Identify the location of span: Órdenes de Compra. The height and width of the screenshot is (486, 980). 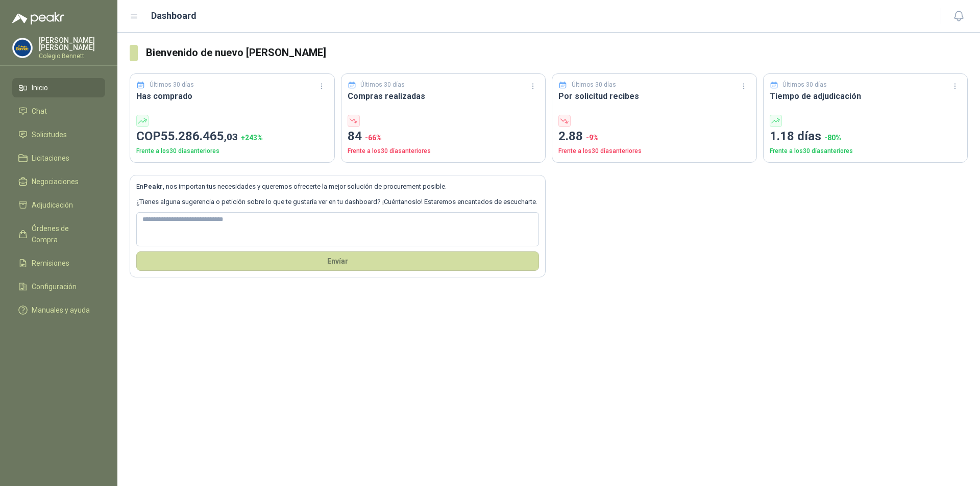
(63, 234).